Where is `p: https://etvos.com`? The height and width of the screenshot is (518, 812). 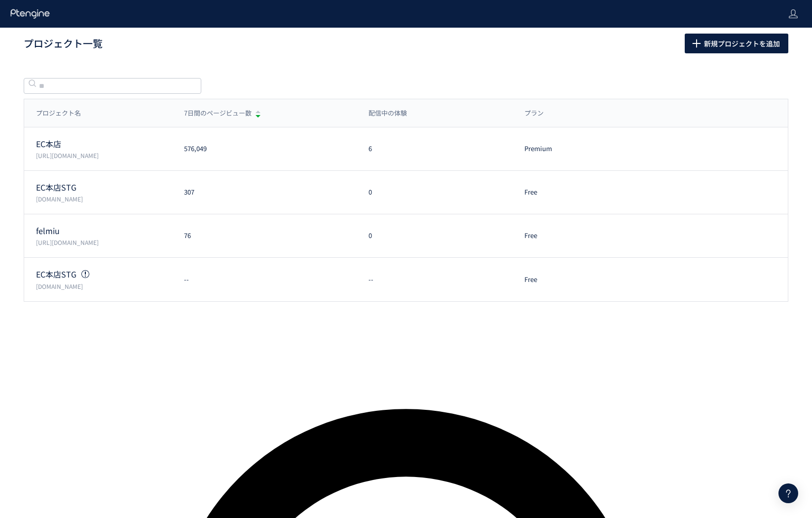
p: https://etvos.com is located at coordinates (104, 155).